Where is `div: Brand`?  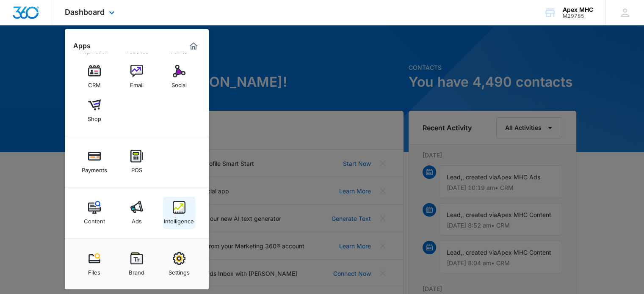
div: Brand is located at coordinates (136, 271).